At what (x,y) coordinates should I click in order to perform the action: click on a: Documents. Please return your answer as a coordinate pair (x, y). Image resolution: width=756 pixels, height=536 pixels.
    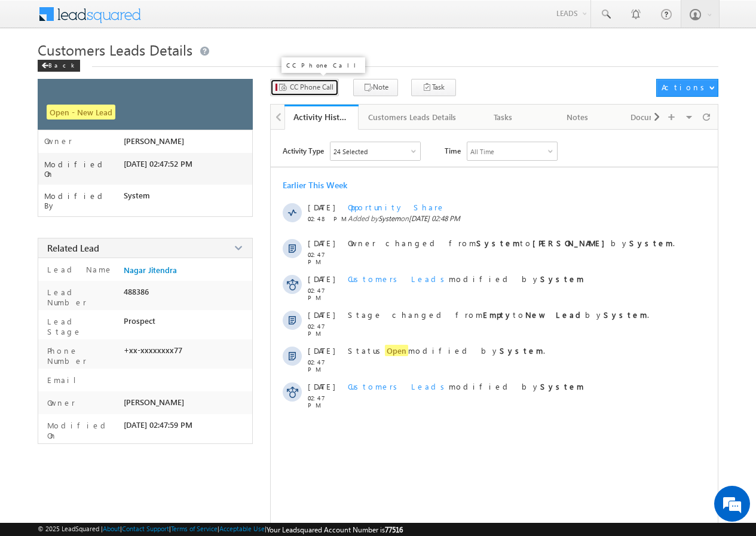
    Looking at the image, I should click on (652, 117).